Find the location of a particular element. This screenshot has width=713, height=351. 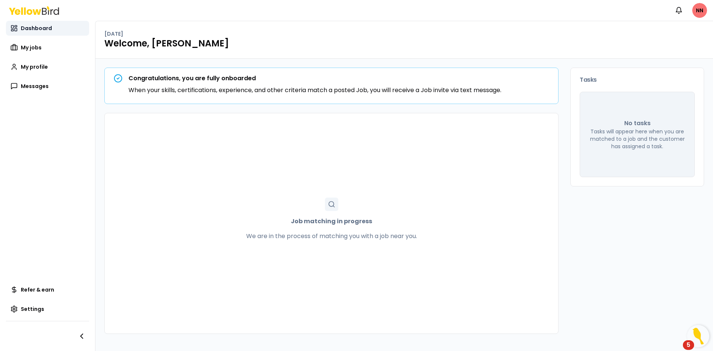

p: No tasks is located at coordinates (637, 123).